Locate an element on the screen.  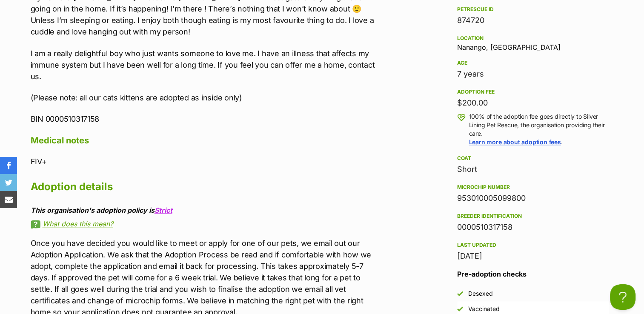
div: Microchip number is located at coordinates (533, 187).